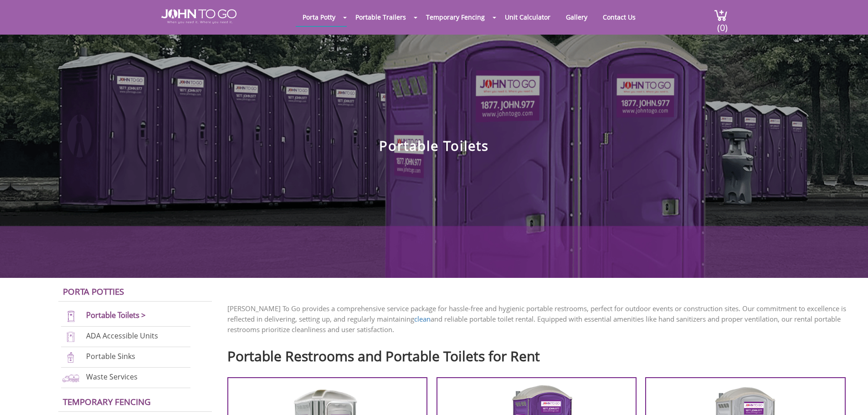 The height and width of the screenshot is (415, 868). Describe the element at coordinates (71, 377) in the screenshot. I see `img: waste-services-new.png` at that location.